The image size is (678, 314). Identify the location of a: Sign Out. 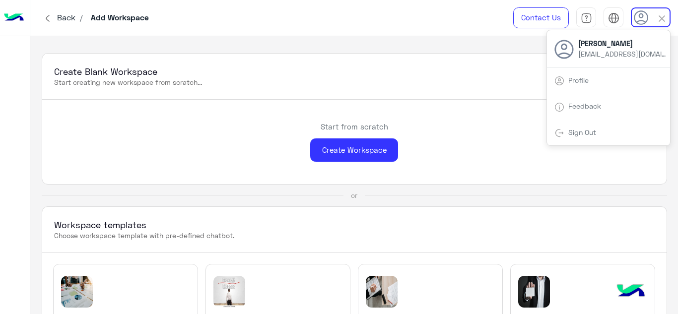
(582, 132).